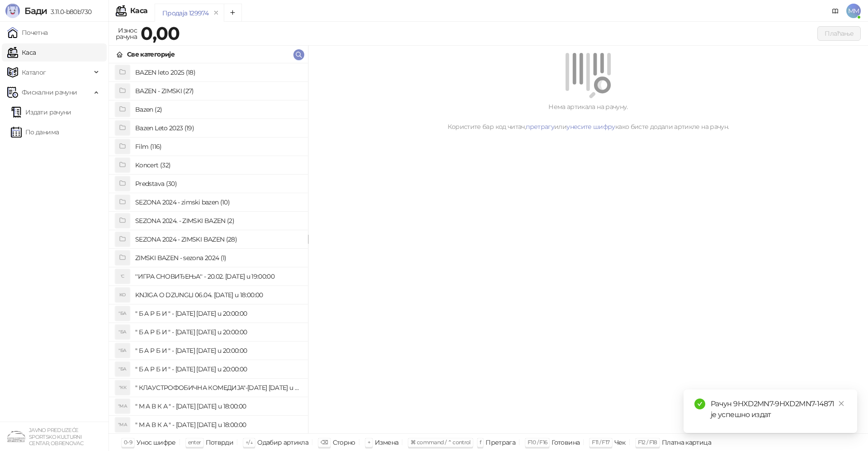  I want to click on div: Готовина, so click(565, 443).